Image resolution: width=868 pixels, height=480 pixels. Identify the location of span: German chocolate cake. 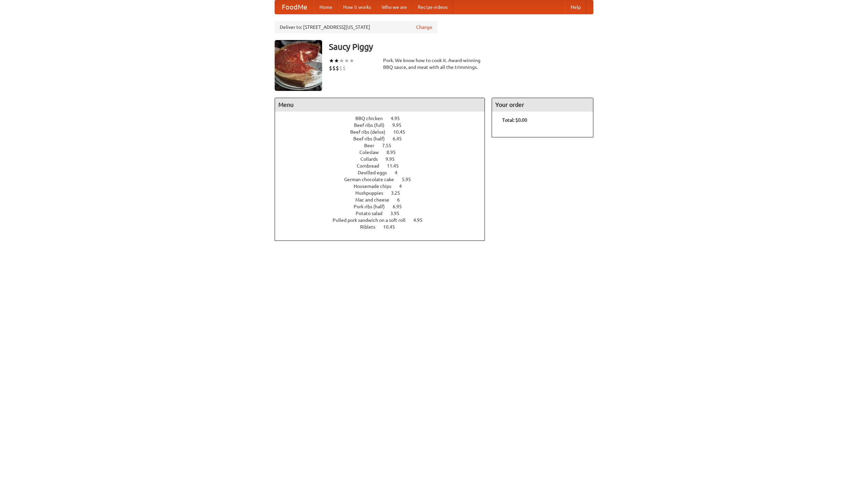
(373, 179).